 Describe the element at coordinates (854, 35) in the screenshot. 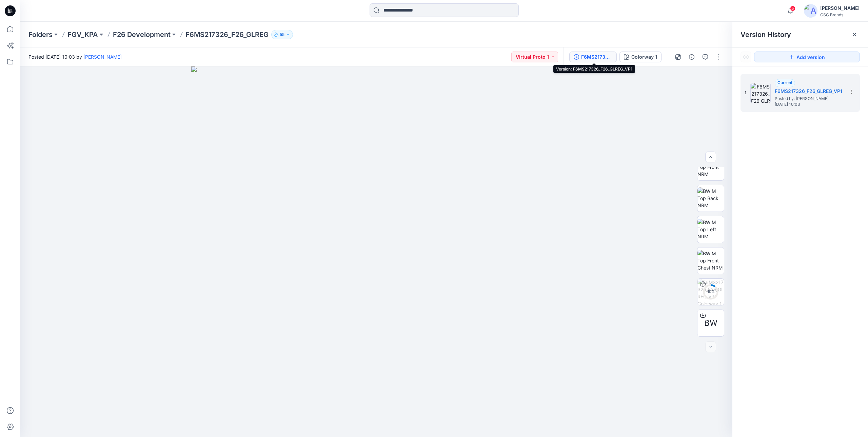

I see `button: Close` at that location.